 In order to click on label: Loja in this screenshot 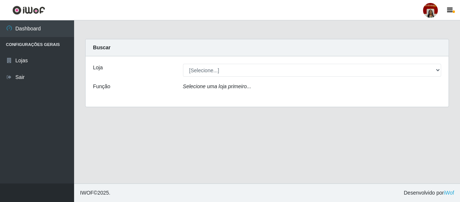, I will do `click(98, 67)`.